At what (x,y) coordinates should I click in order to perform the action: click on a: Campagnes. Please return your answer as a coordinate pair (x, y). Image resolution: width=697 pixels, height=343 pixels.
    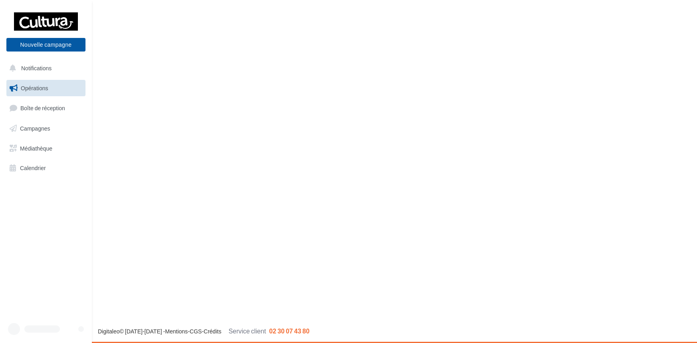
    Looking at the image, I should click on (46, 129).